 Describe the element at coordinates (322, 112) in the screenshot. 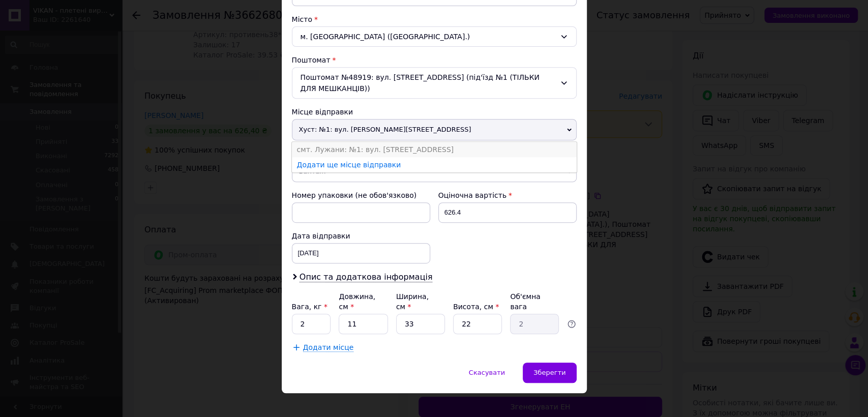

I see `span: Місце відправки` at that location.